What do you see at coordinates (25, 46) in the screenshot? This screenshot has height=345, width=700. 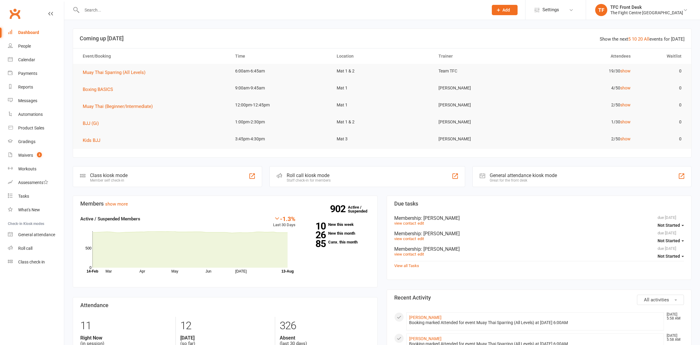 I see `div: People` at bounding box center [25, 46].